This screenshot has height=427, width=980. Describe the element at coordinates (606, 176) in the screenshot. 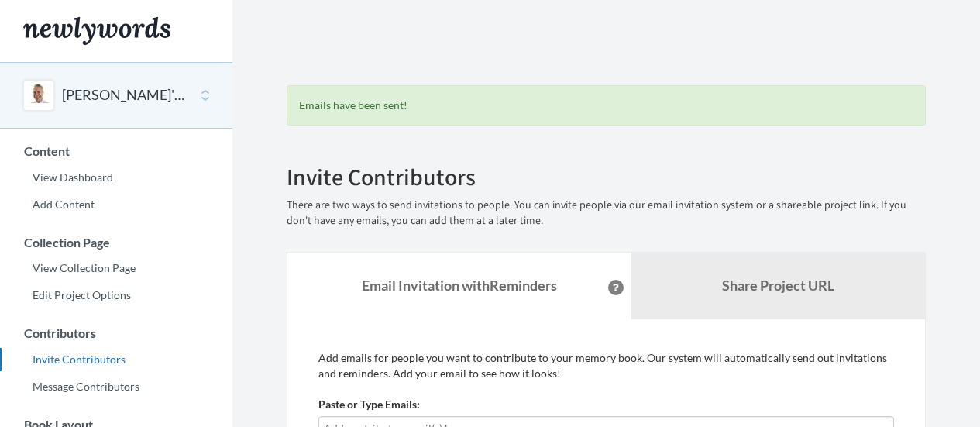

I see `h2: Invite Contributors` at that location.